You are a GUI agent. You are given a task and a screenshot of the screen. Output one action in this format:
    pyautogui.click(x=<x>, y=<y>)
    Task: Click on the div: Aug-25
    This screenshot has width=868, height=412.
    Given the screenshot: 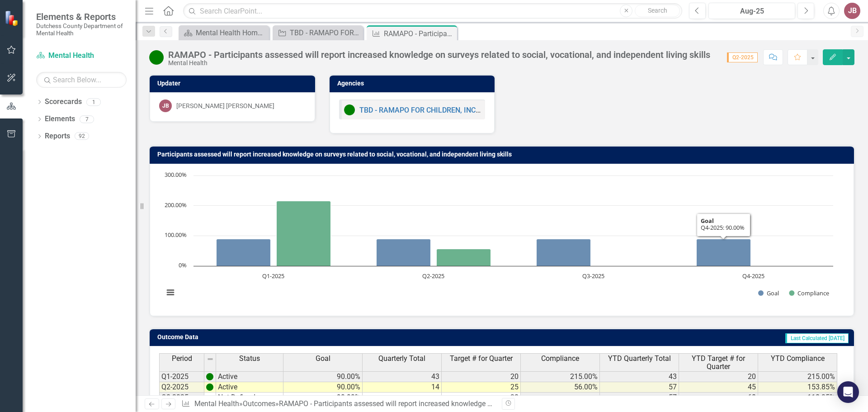 What is the action you would take?
    pyautogui.click(x=752, y=11)
    